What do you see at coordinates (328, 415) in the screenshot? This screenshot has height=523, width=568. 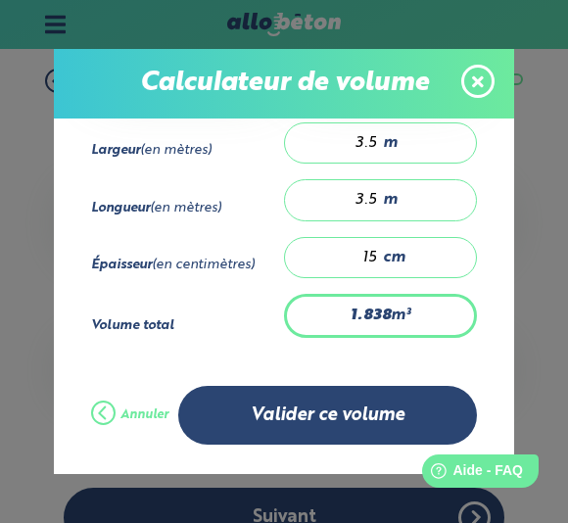 I see `button: Valider ce volume` at bounding box center [328, 415].